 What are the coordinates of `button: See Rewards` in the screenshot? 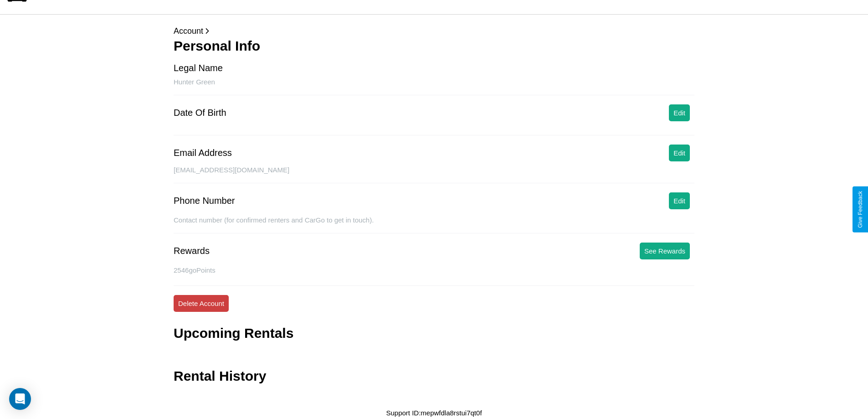 It's located at (665, 251).